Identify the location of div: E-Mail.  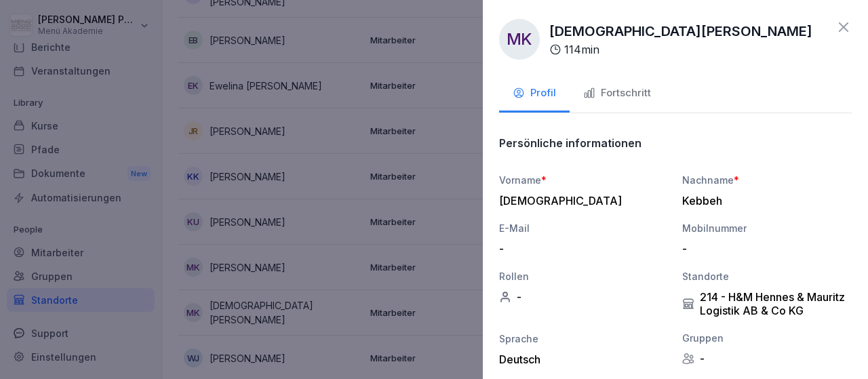
(583, 228).